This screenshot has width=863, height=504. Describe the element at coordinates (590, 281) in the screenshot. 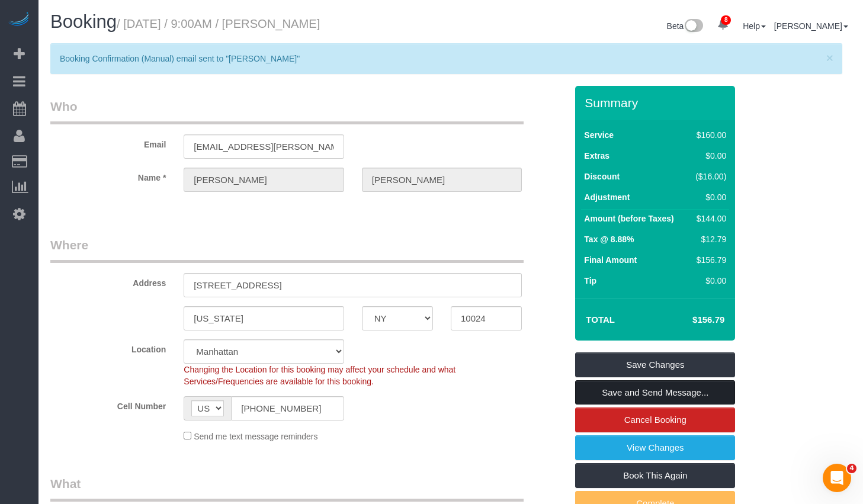

I see `label: Tip` at that location.